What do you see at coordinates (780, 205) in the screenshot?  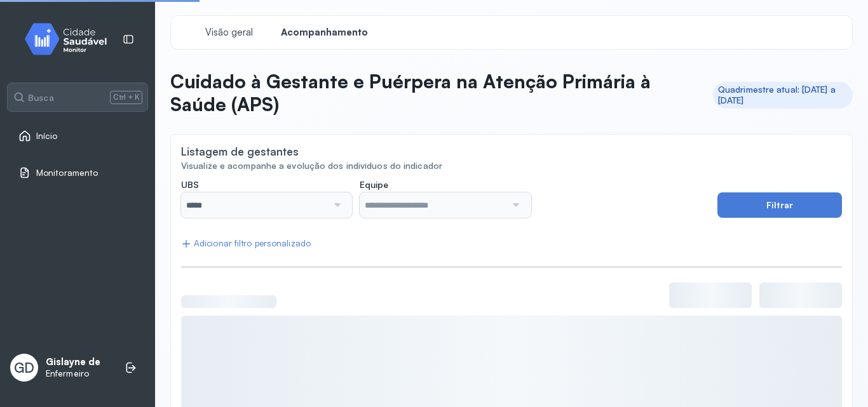 I see `button: Filtrar` at bounding box center [780, 205].